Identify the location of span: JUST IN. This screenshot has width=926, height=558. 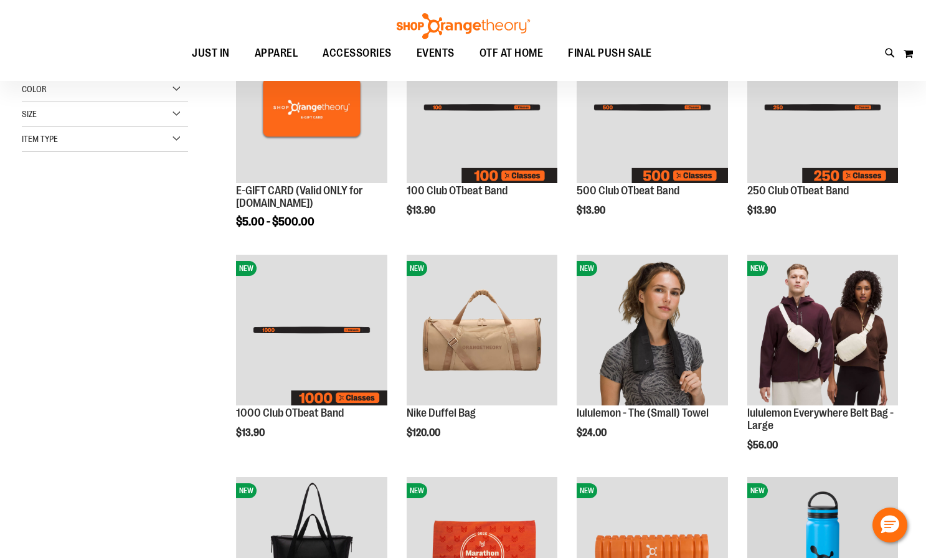
(211, 53).